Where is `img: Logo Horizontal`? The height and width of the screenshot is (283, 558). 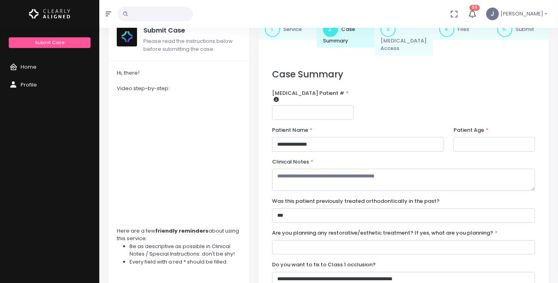
img: Logo Horizontal is located at coordinates (50, 14).